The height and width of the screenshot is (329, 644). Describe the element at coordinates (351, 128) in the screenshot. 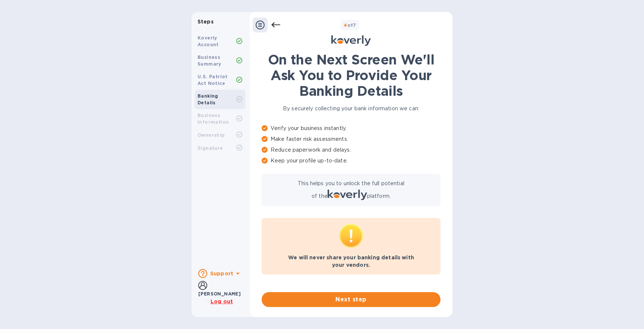

I see `p: Verify your business instantly.` at that location.